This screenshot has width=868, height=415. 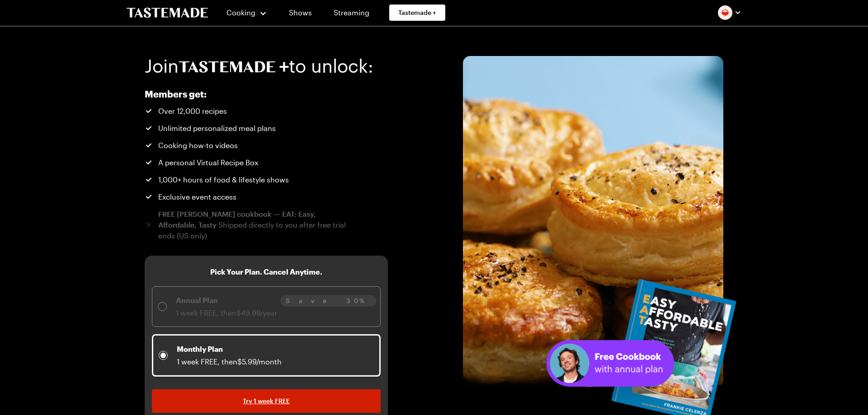 What do you see at coordinates (266, 401) in the screenshot?
I see `a: Try 1 week FREE` at bounding box center [266, 401].